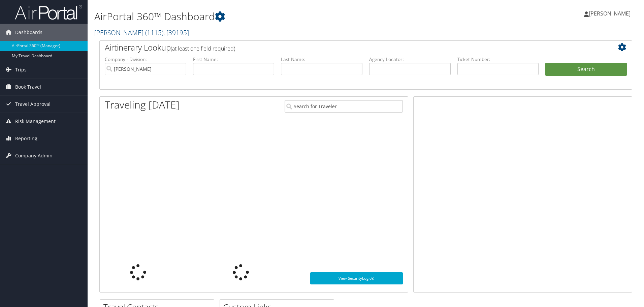 Image resolution: width=644 pixels, height=307 pixels. Describe the element at coordinates (26, 139) in the screenshot. I see `span: Reporting` at that location.